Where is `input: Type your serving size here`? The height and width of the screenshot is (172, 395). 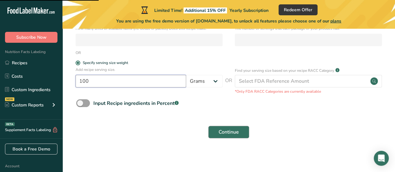 input: Type your serving size here is located at coordinates (131, 81).